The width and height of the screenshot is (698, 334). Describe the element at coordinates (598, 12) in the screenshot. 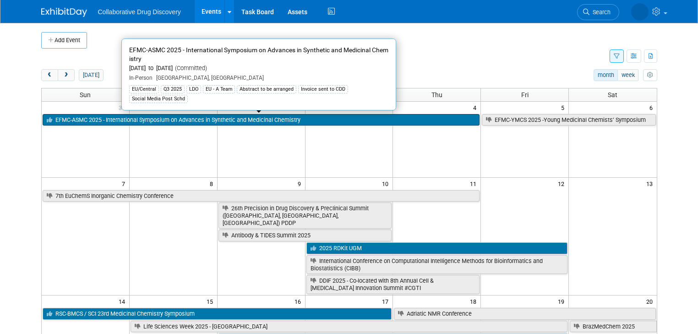

I see `a: Search` at that location.